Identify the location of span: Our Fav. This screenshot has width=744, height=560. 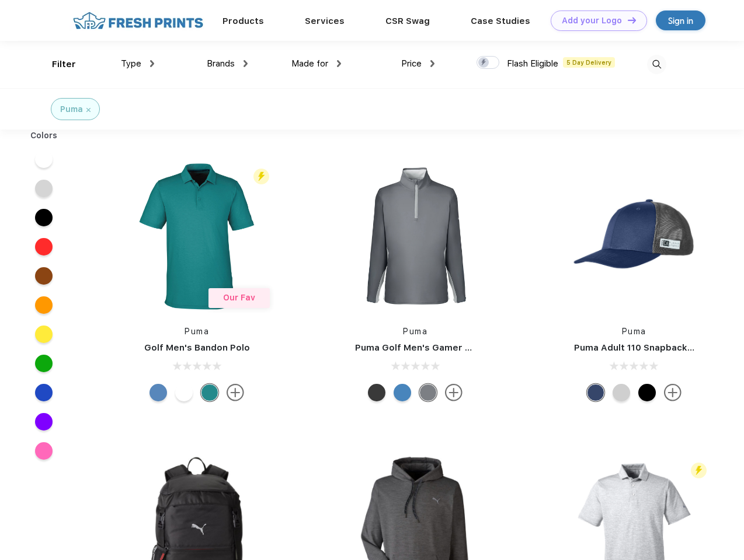
(239, 298).